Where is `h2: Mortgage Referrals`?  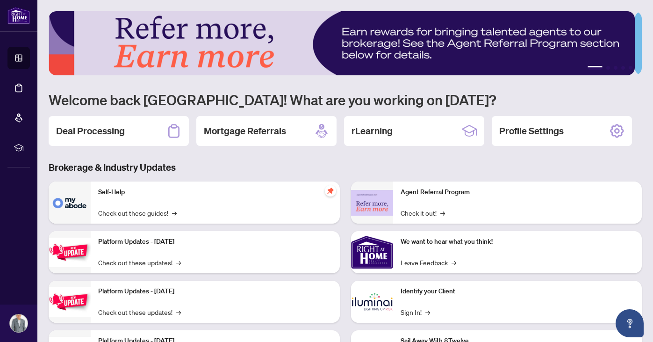
h2: Mortgage Referrals is located at coordinates (245, 131).